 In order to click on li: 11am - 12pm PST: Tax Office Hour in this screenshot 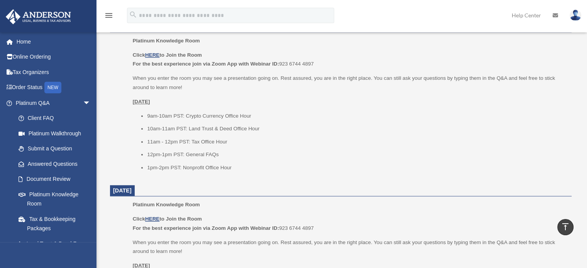, I will do `click(357, 142)`.